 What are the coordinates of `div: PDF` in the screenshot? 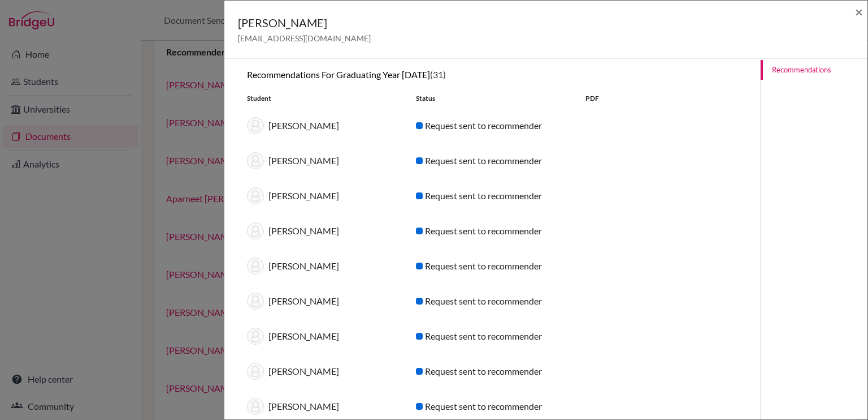 It's located at (661, 98).